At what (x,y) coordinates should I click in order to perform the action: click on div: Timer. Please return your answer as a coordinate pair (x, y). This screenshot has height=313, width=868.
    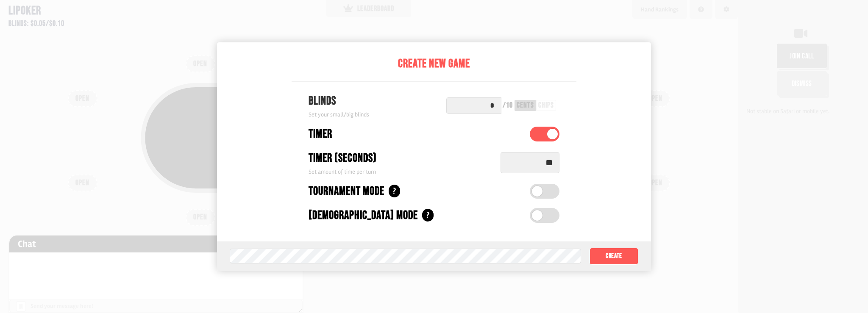
    Looking at the image, I should click on (320, 134).